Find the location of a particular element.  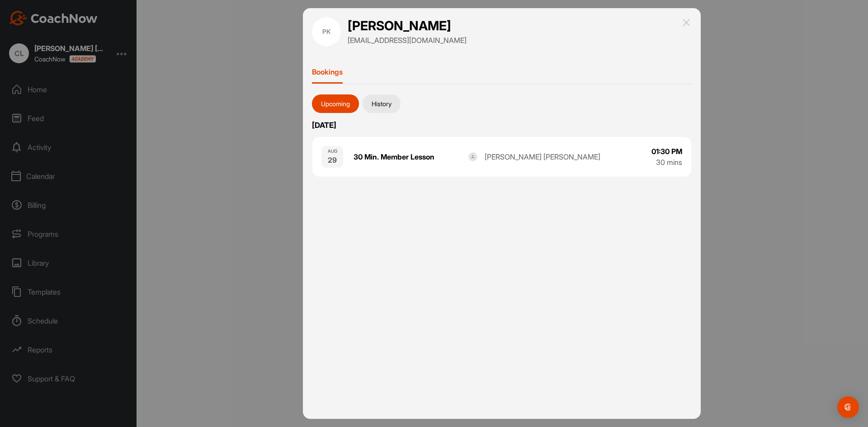

div: PK is located at coordinates (326, 32).